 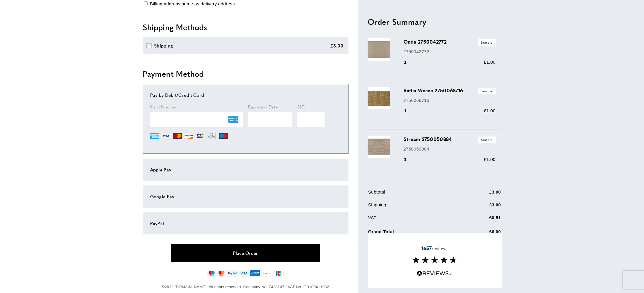 What do you see at coordinates (246, 197) in the screenshot?
I see `div: Google Pay` at bounding box center [246, 197].